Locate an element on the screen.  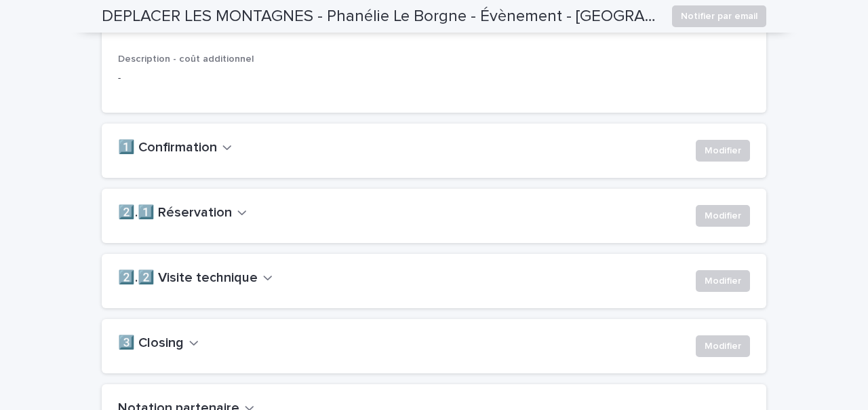
span: Notifier par email is located at coordinates (719, 16).